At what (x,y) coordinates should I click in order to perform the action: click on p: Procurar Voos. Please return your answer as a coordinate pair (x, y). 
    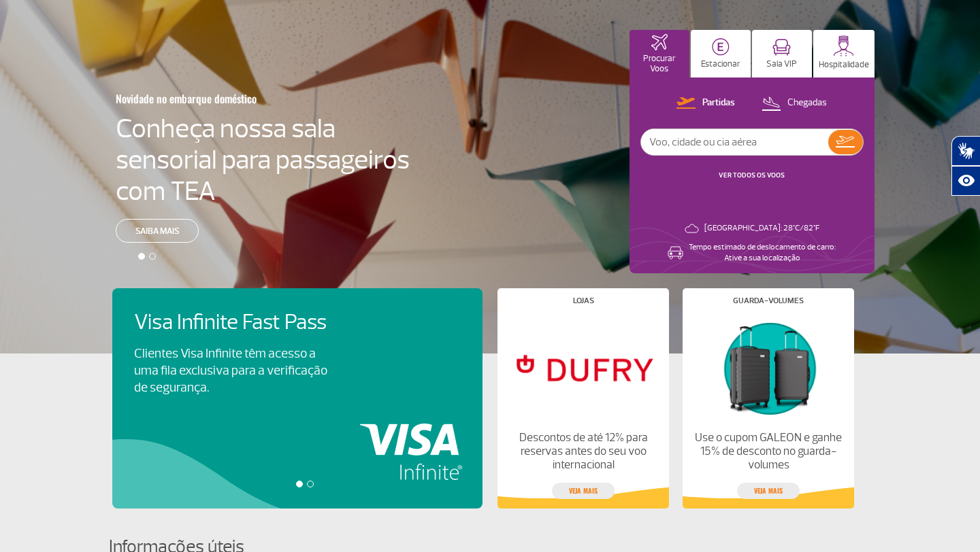
    Looking at the image, I should click on (659, 64).